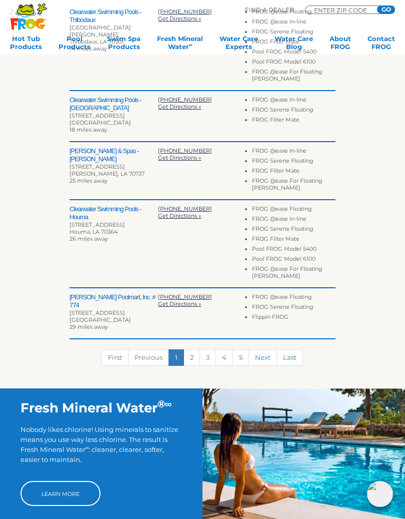 The image size is (405, 519). What do you see at coordinates (192, 357) in the screenshot?
I see `a: 2` at bounding box center [192, 357].